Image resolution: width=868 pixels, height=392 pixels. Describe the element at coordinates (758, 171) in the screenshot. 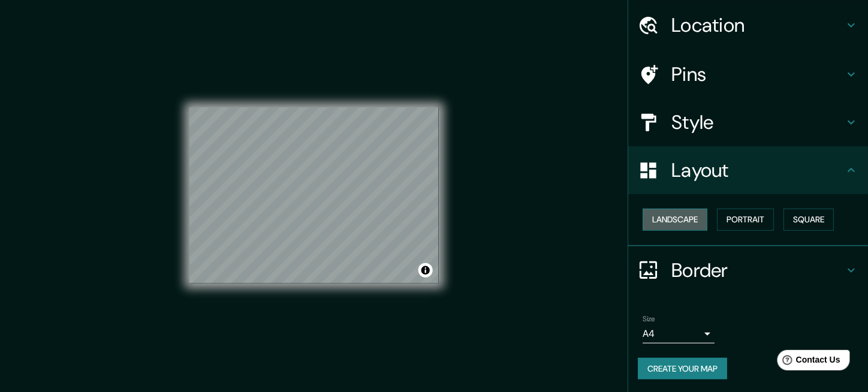

I see `h4: Layout` at that location.